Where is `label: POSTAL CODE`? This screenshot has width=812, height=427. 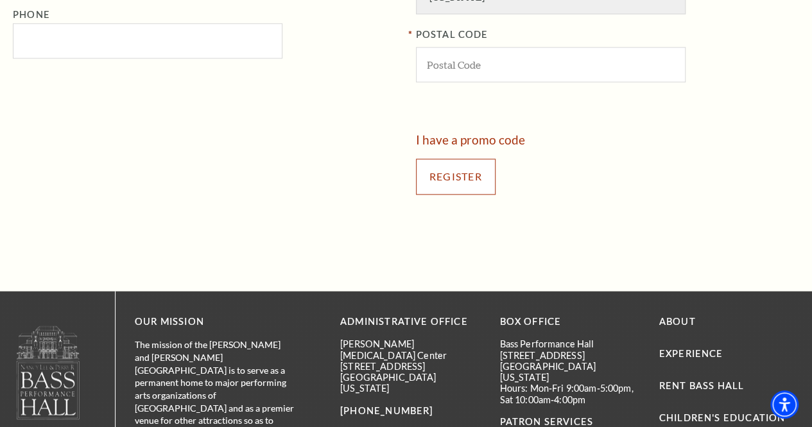 label: POSTAL CODE is located at coordinates (608, 35).